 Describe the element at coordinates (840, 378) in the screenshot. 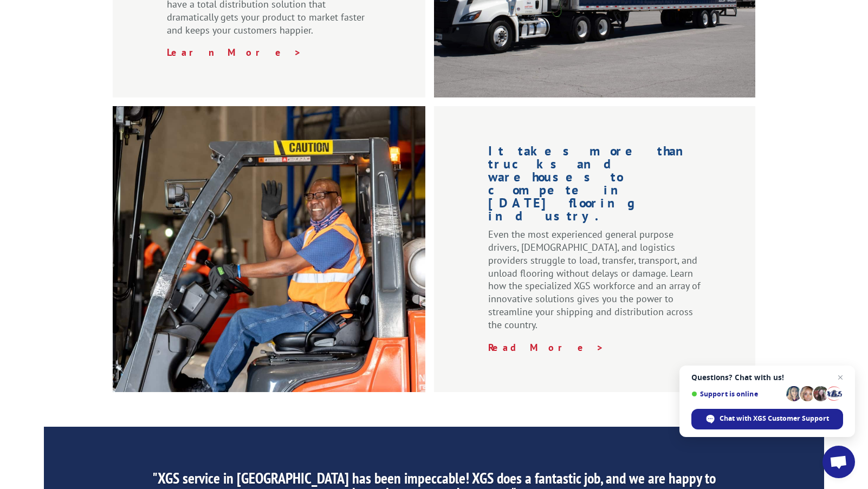

I see `span: Close chat` at that location.